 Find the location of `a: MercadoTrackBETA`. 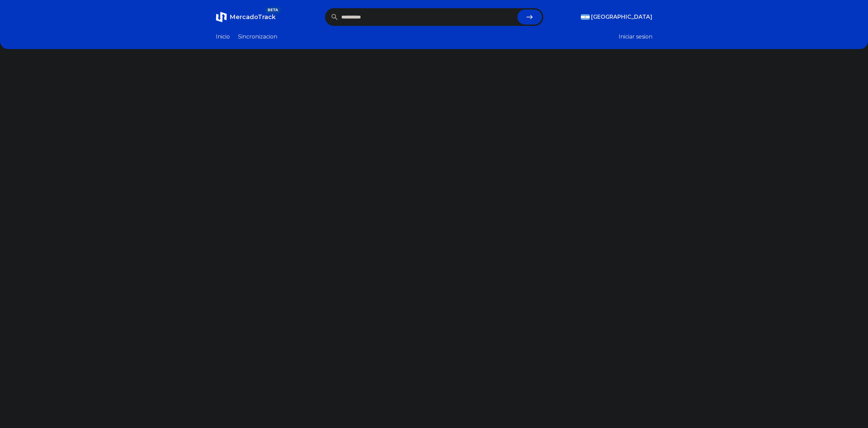

a: MercadoTrackBETA is located at coordinates (246, 17).